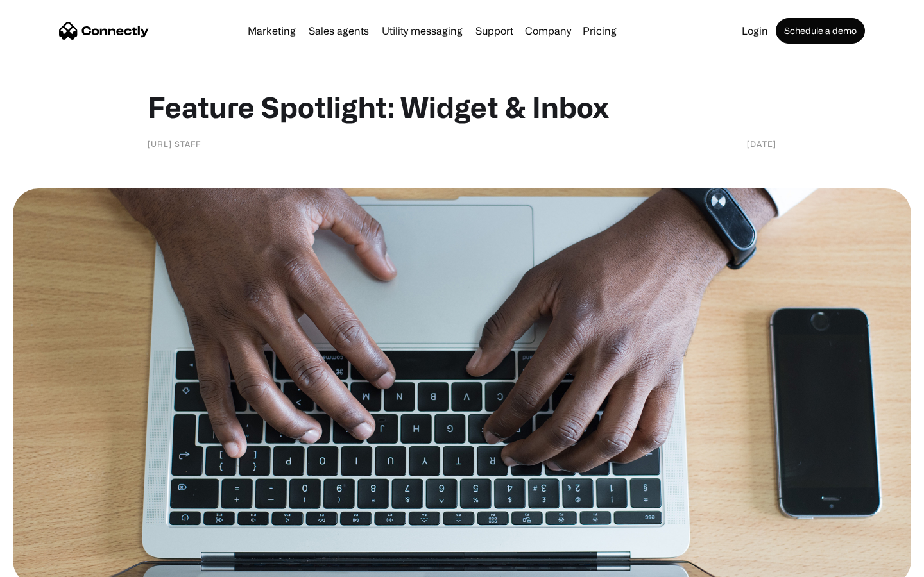  What do you see at coordinates (494, 31) in the screenshot?
I see `a: Support` at bounding box center [494, 31].